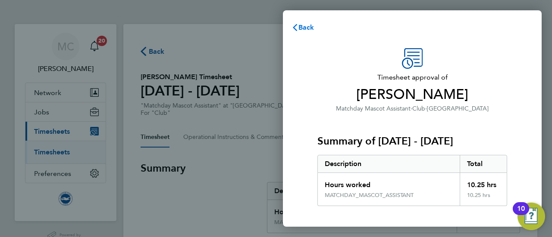  I want to click on span: Back, so click(306, 27).